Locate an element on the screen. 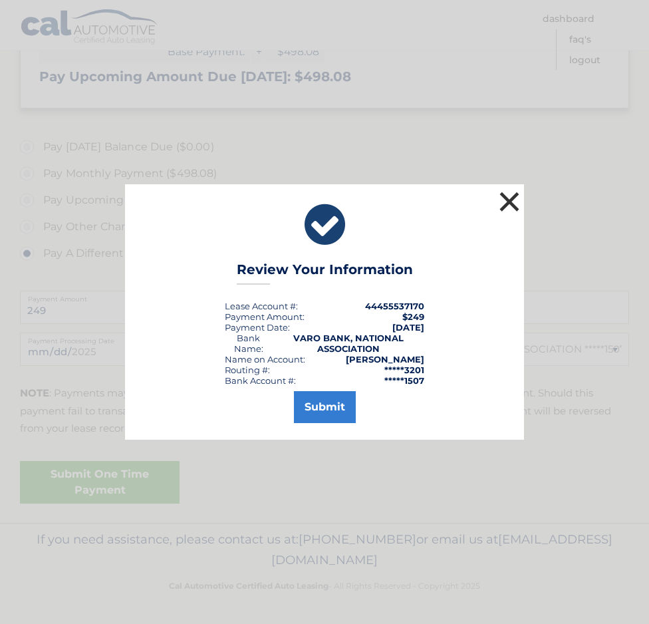  strong: 44455537170 is located at coordinates (394, 306).